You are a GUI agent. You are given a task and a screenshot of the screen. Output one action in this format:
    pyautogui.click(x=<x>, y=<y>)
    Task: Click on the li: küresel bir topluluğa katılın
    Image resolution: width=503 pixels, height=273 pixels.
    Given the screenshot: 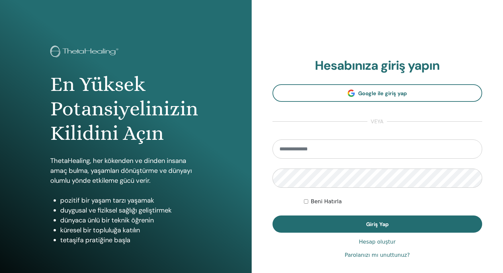 What is the action you would take?
    pyautogui.click(x=131, y=230)
    